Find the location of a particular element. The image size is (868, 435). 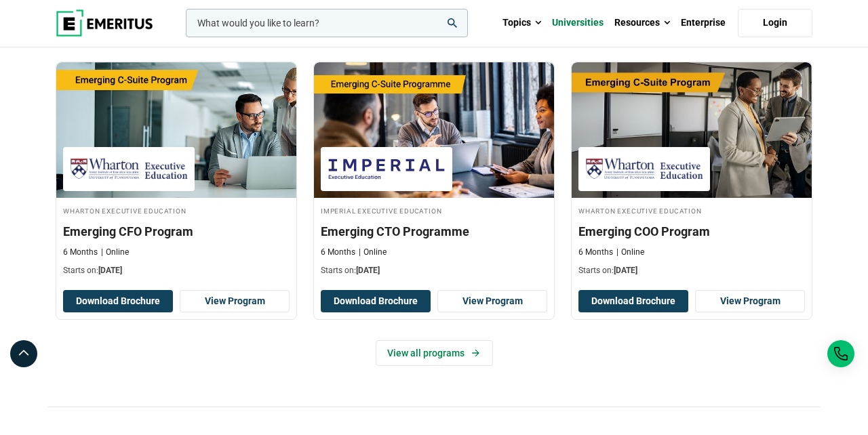

a: Finance Course by Wharton Executive Education - September 25, 2025 Wharton Executive Education Wh... is located at coordinates (177, 173).